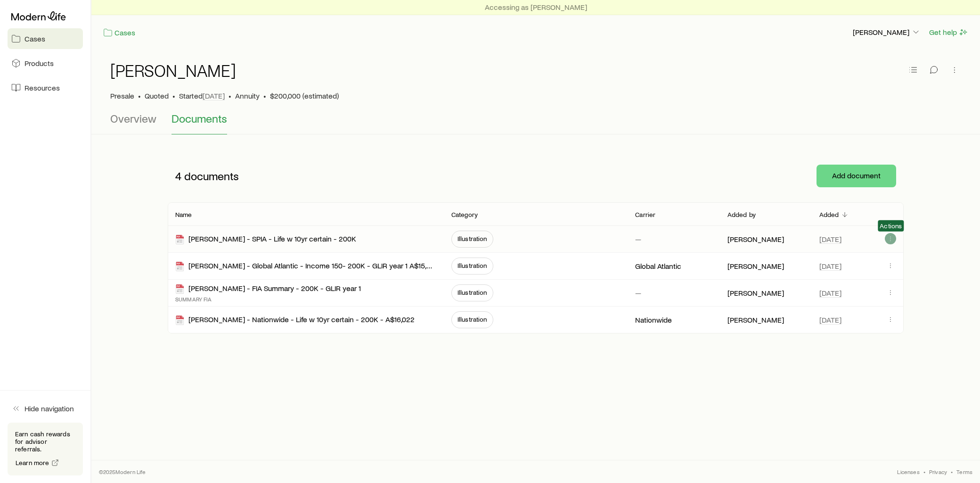 The height and width of the screenshot is (483, 980). I want to click on span: Overview, so click(134, 118).